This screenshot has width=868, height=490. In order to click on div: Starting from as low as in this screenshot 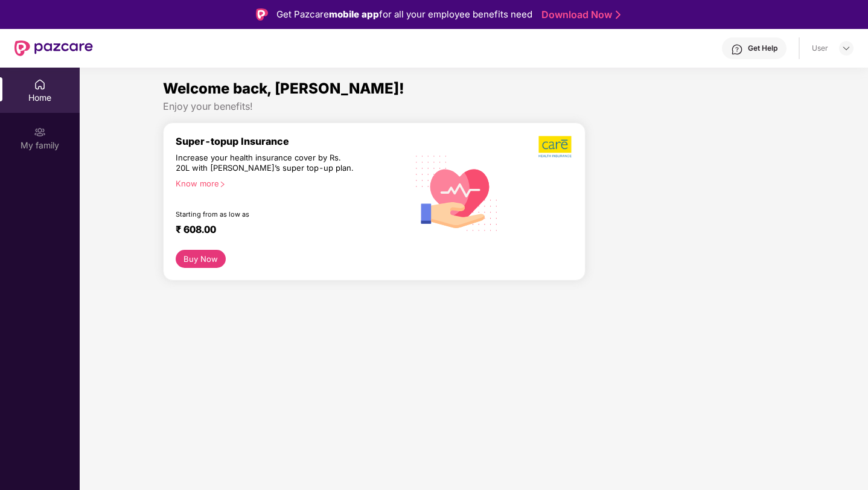, I will do `click(266, 214)`.